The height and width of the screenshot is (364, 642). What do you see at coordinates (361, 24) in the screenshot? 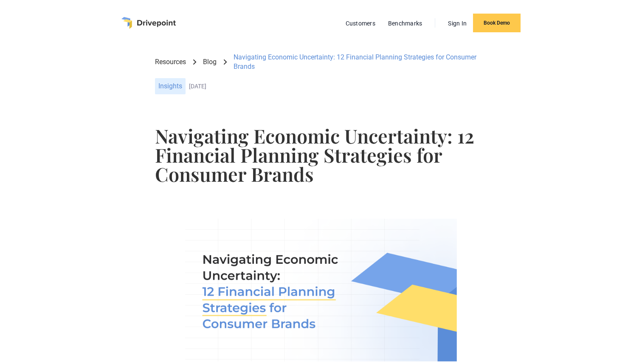
I see `a: Customers` at bounding box center [361, 24].